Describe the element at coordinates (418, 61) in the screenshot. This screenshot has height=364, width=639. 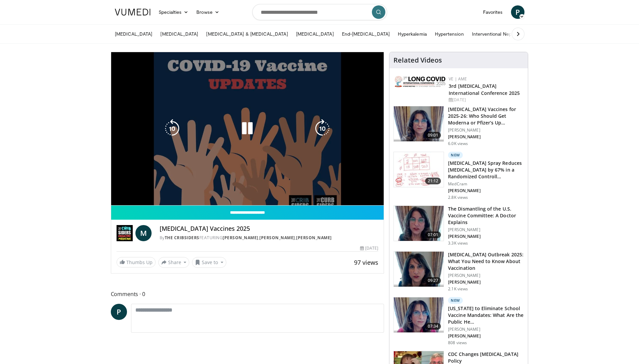
I see `h4: Related Videos` at that location.